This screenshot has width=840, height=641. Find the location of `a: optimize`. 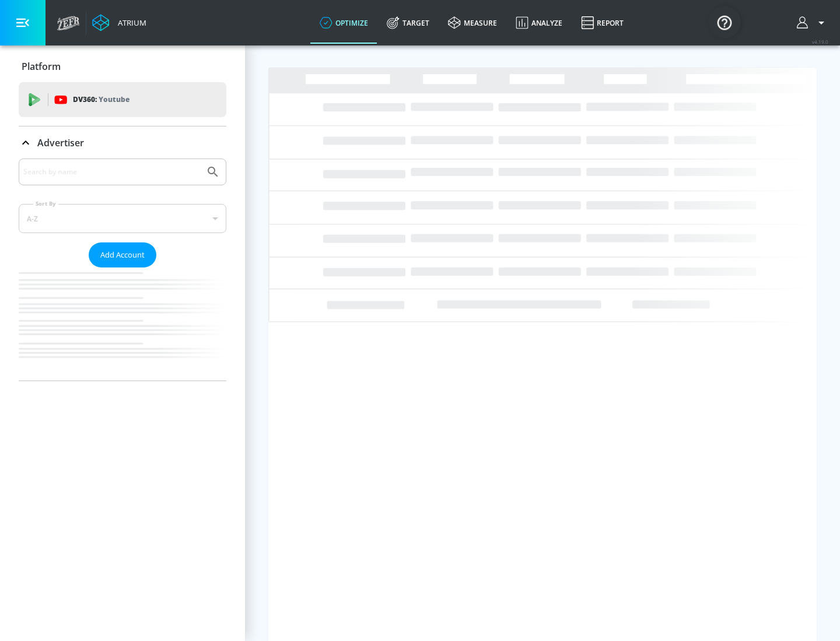

a: optimize is located at coordinates (344, 22).